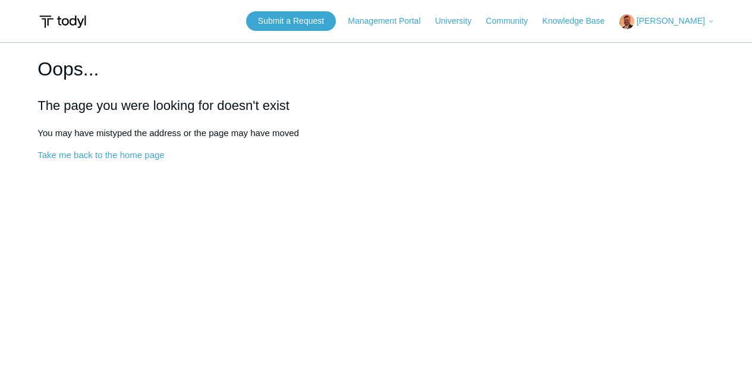 The height and width of the screenshot is (375, 752). What do you see at coordinates (579, 21) in the screenshot?
I see `a: Knowledge Base` at bounding box center [579, 21].